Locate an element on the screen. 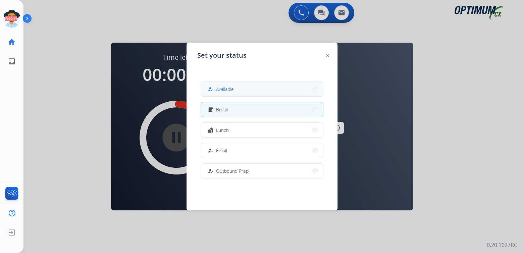  mat-icon: home is located at coordinates (12, 42).